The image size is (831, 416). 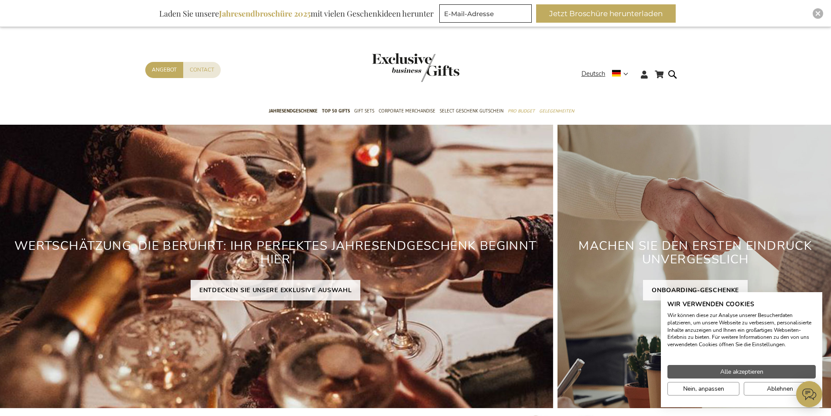 I want to click on img: Close, so click(x=818, y=14).